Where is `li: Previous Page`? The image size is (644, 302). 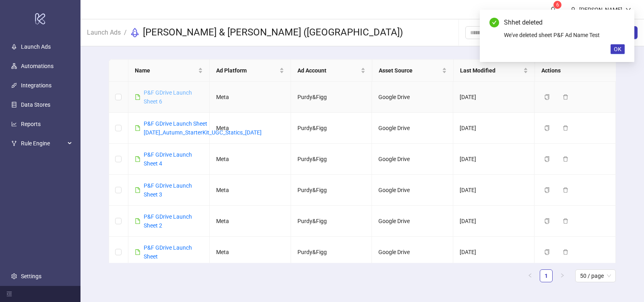
li: Previous Page is located at coordinates (530, 276).